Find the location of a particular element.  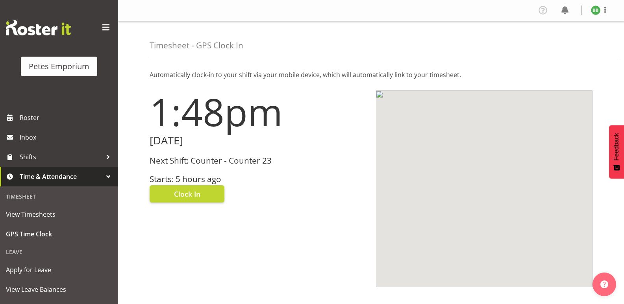

span: Apply for Leave is located at coordinates (59, 270).